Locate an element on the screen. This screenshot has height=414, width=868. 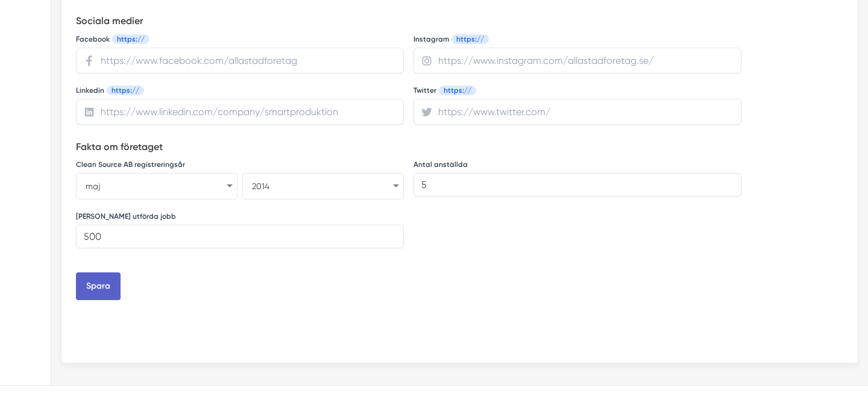
h5: Fakta om företaget is located at coordinates (409, 148).